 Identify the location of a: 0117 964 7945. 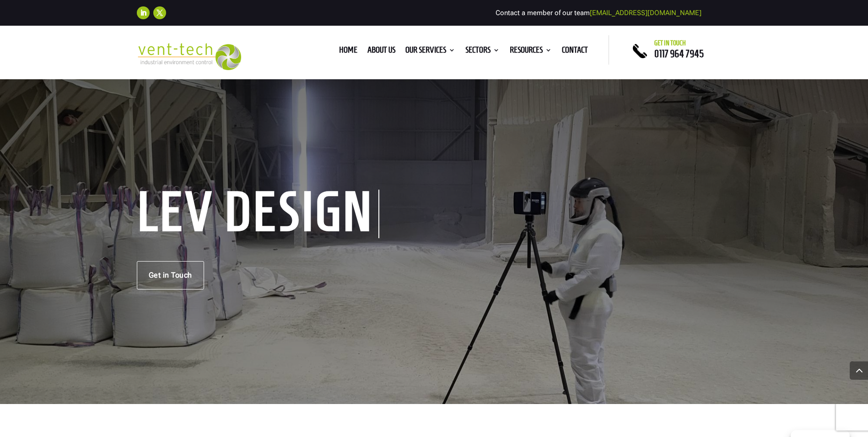
(680, 54).